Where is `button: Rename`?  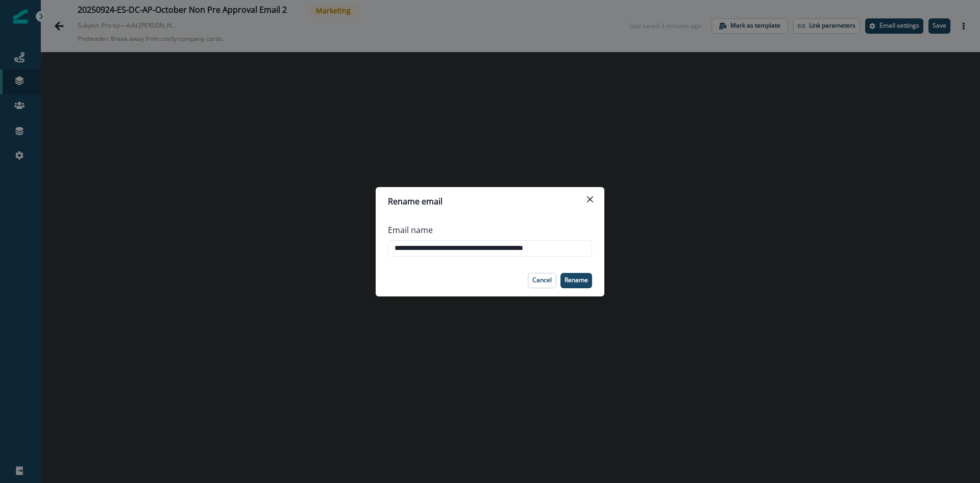
button: Rename is located at coordinates (577, 281).